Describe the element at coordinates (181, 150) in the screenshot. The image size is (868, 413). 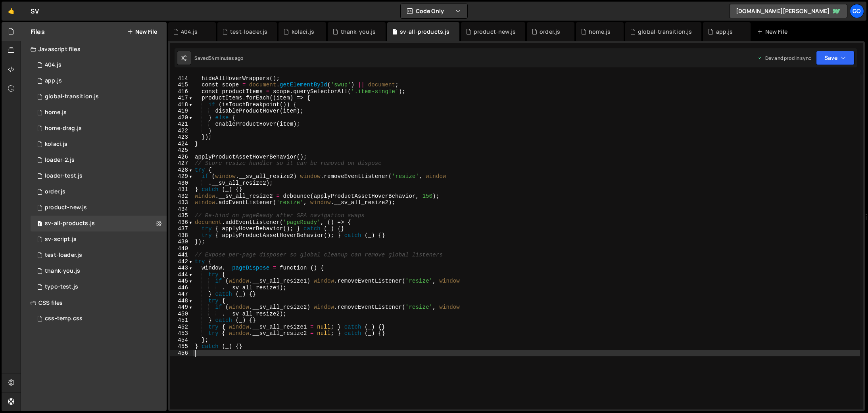
I see `div: 425` at that location.